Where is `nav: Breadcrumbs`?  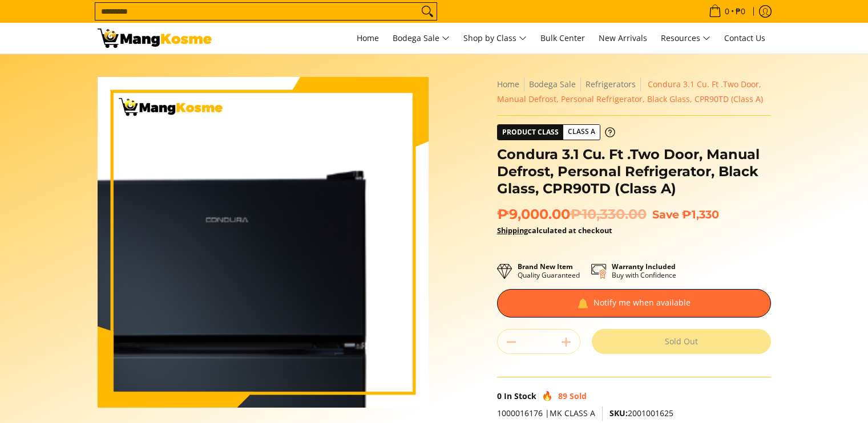 nav: Breadcrumbs is located at coordinates (634, 92).